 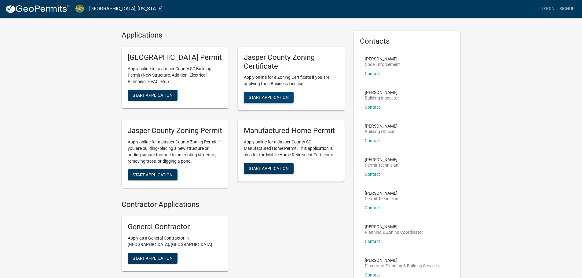 What do you see at coordinates (407, 41) in the screenshot?
I see `h5: Contacts` at bounding box center [407, 41].